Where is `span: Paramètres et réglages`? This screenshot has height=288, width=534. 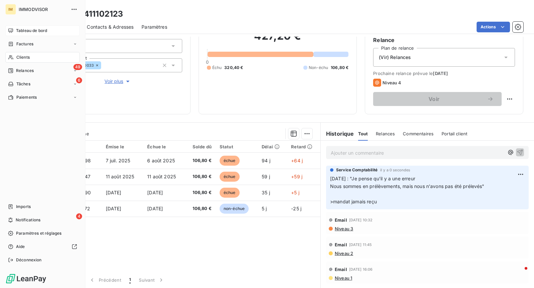 span: Paramètres et réglages is located at coordinates (39, 233).